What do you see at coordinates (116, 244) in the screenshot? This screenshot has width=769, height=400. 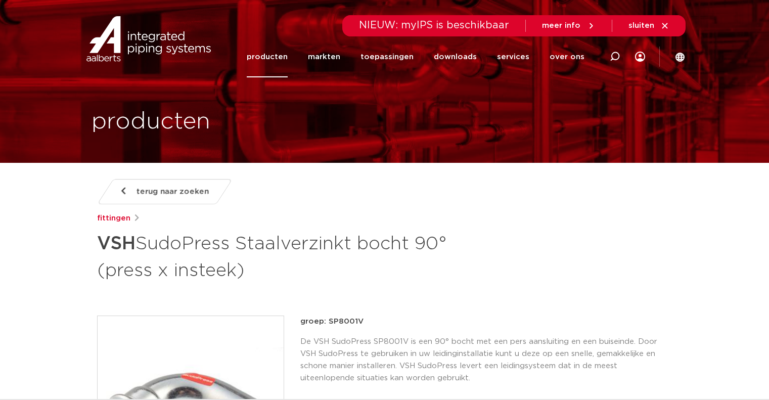 I see `strong: VSH` at bounding box center [116, 244].